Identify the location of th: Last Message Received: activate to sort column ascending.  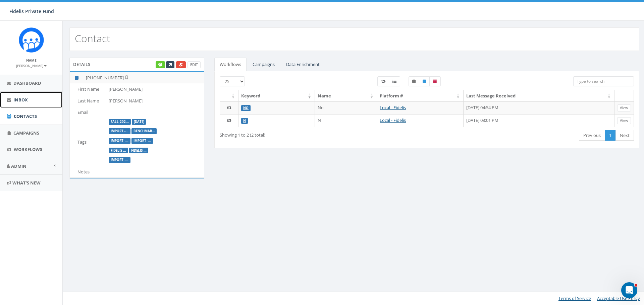
(539, 96).